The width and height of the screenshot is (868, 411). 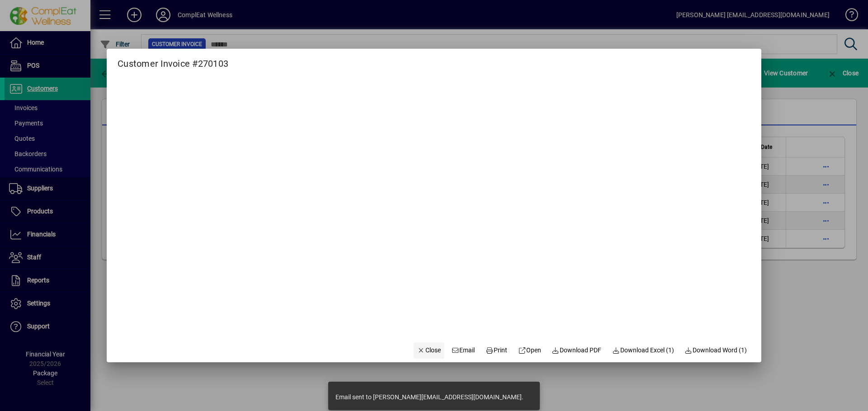 What do you see at coordinates (643, 351) in the screenshot?
I see `span: Download Excel (1)` at bounding box center [643, 351].